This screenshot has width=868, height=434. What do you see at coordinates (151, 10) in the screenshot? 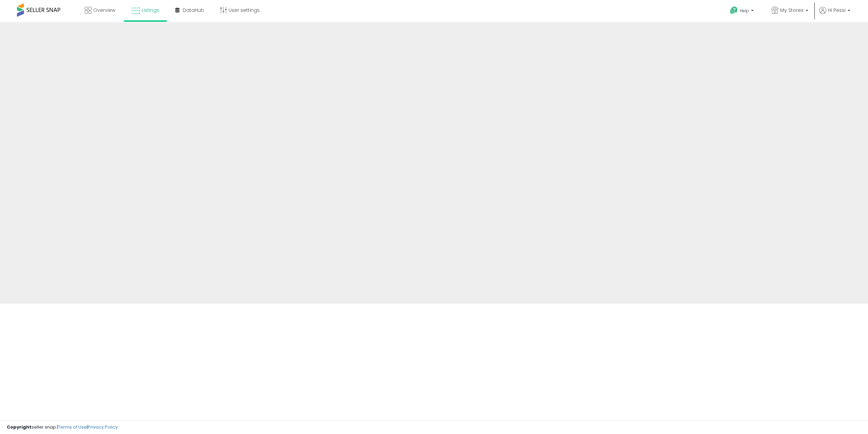
I see `span: Listings` at bounding box center [151, 10].